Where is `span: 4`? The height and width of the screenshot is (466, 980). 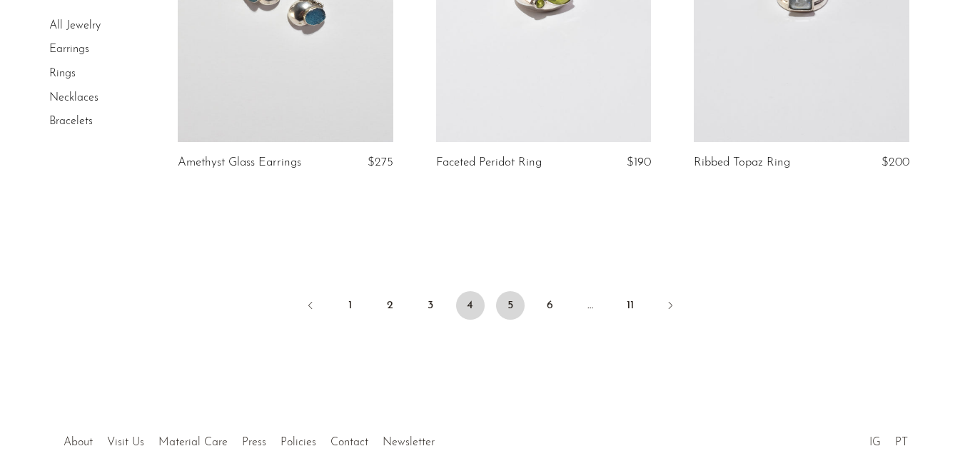
span: 4 is located at coordinates (470, 305).